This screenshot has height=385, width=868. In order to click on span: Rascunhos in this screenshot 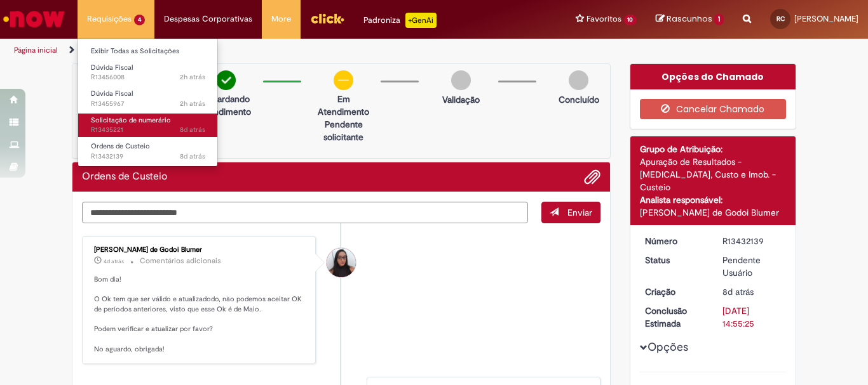, I will do `click(690, 18)`.